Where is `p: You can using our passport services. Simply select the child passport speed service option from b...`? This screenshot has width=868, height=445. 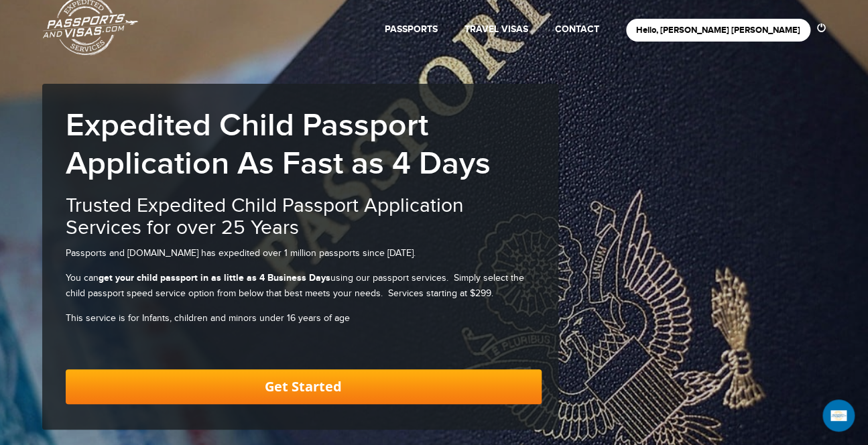 p: You can using our passport services. Simply select the child passport speed service option from b... is located at coordinates (304, 285).